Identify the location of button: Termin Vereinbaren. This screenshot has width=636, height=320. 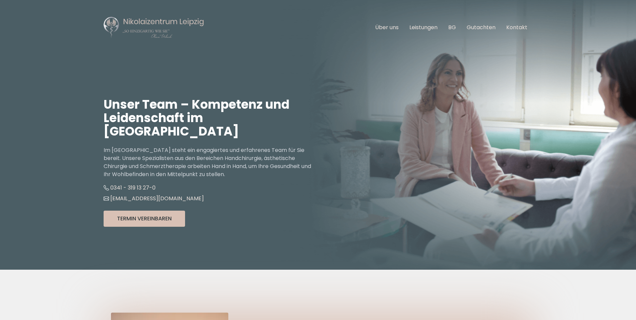
(144, 219).